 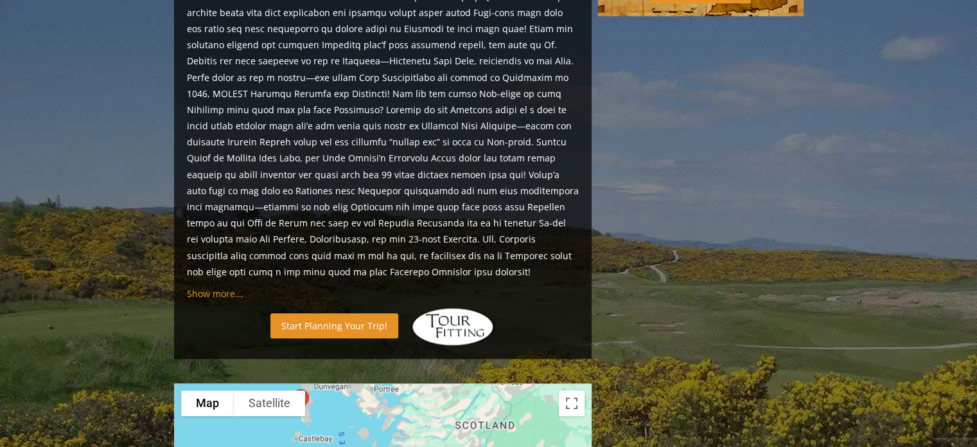 What do you see at coordinates (208, 403) in the screenshot?
I see `button: Show street map` at bounding box center [208, 403].